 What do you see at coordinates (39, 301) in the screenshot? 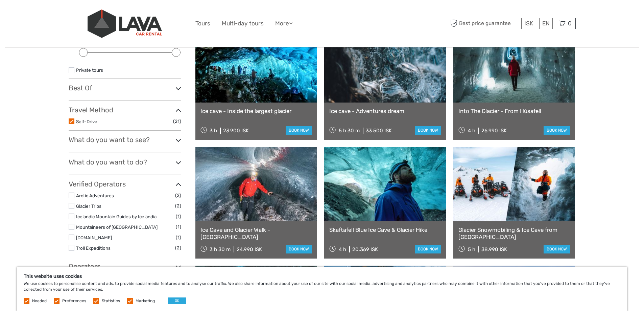
I see `label: Needed` at bounding box center [39, 301].